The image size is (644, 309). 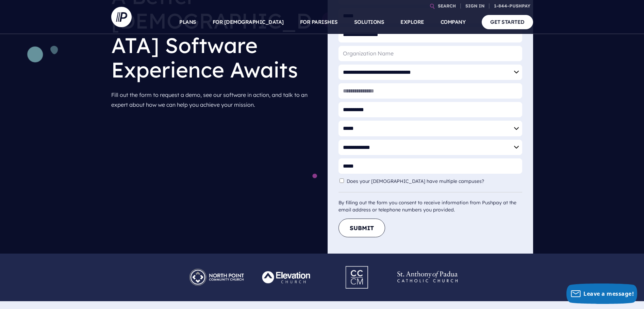 I want to click on picture: Pushpay_Logo__CCM, so click(x=357, y=265).